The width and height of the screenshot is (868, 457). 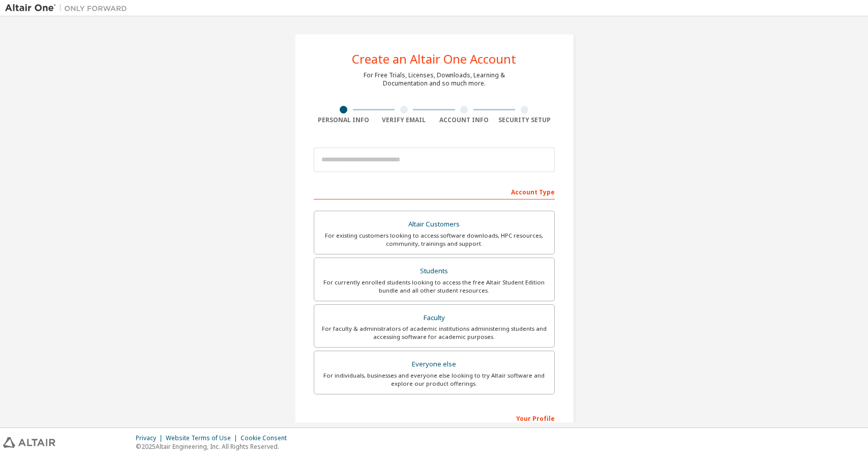 What do you see at coordinates (434, 59) in the screenshot?
I see `div: Create an Altair One Account` at bounding box center [434, 59].